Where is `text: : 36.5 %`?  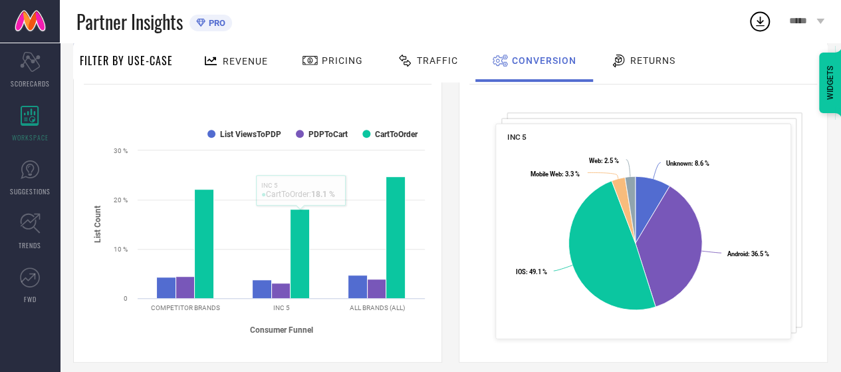 text: : 36.5 % is located at coordinates (748, 253).